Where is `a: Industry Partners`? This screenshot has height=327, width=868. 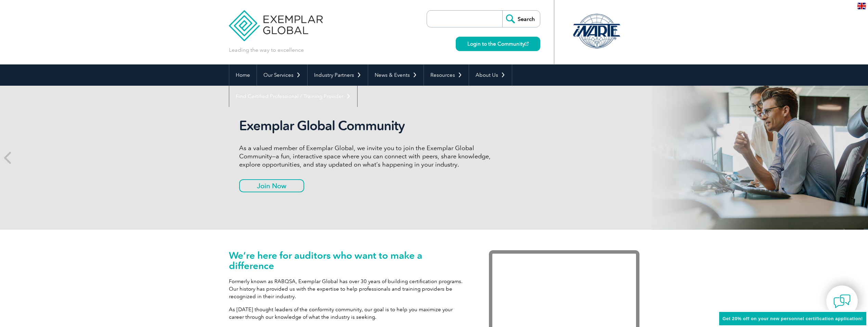 a: Industry Partners is located at coordinates (338, 75).